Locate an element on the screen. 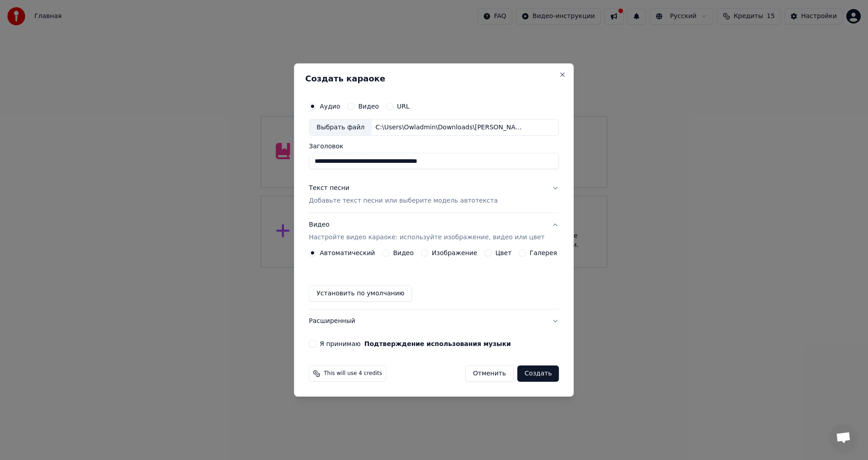  p: Настройте видео караоке: используйте изображение, видео или цвет is located at coordinates (427, 237).